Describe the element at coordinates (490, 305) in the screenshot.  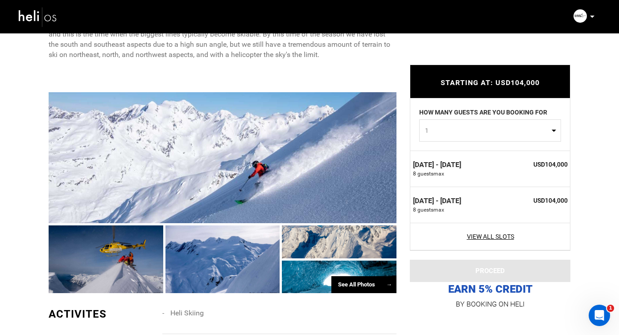
I see `p: BY BOOKING ON HELI` at that location.